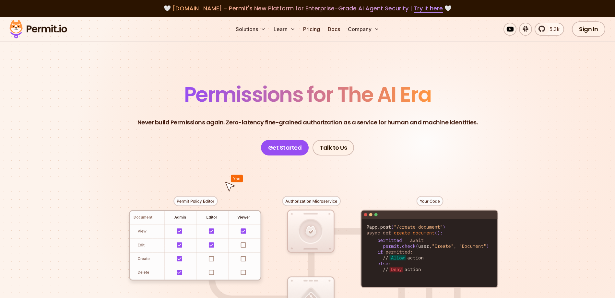  What do you see at coordinates (38, 29) in the screenshot?
I see `img: Permit logo` at bounding box center [38, 29].